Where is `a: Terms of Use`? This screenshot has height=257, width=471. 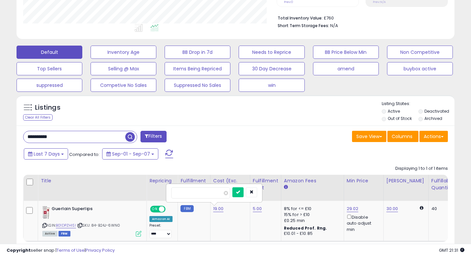
a: Terms of Use is located at coordinates (70, 250).